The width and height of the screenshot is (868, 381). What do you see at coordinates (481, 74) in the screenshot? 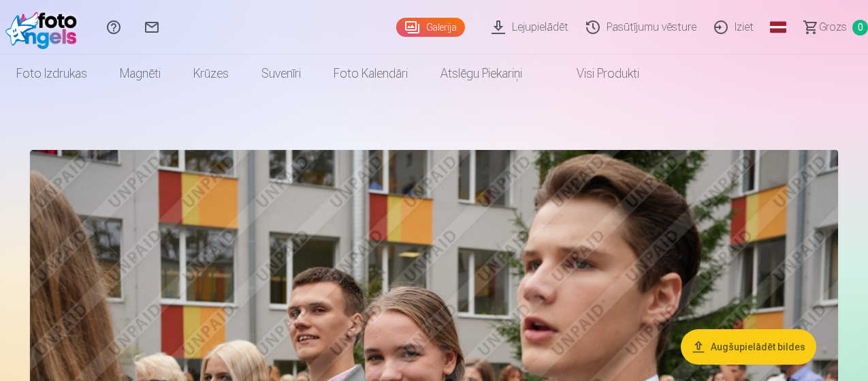
I see `a: Atslēgu piekariņi` at bounding box center [481, 74].